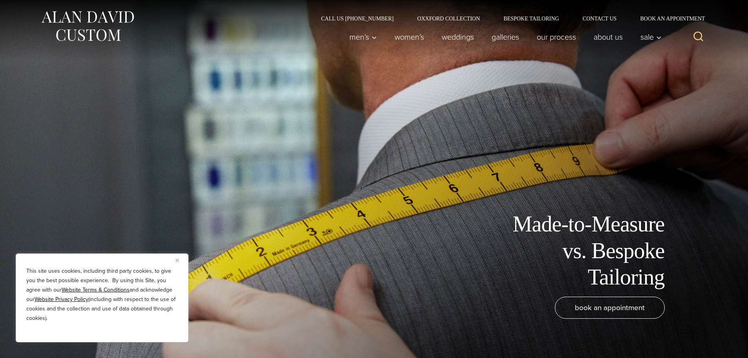 The width and height of the screenshot is (748, 358). Describe the element at coordinates (577, 251) in the screenshot. I see `h1: Made-to-Measure vs. Bespoke Tailoring` at that location.